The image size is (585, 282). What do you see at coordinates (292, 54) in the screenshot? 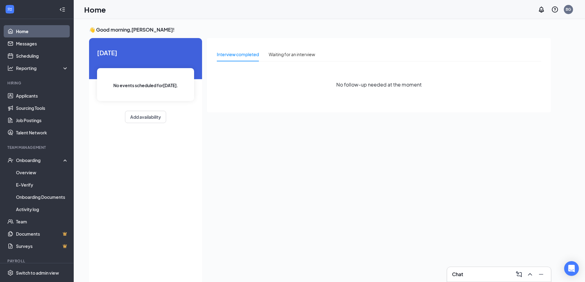
I see `div: Waiting for an interview` at bounding box center [292, 54].